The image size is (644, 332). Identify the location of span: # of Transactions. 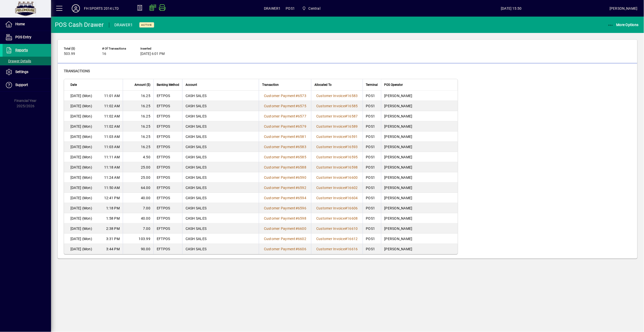
(118, 49).